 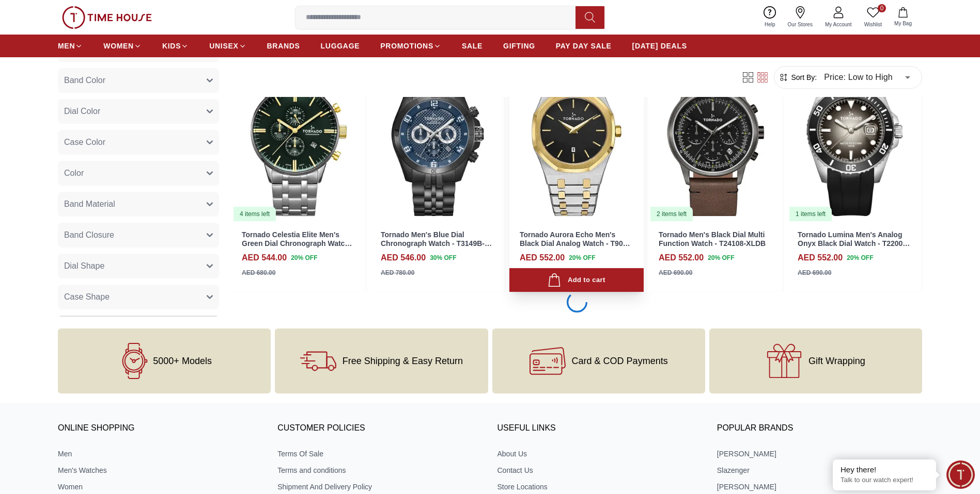 What do you see at coordinates (160, 454) in the screenshot?
I see `a: Men` at bounding box center [160, 454].